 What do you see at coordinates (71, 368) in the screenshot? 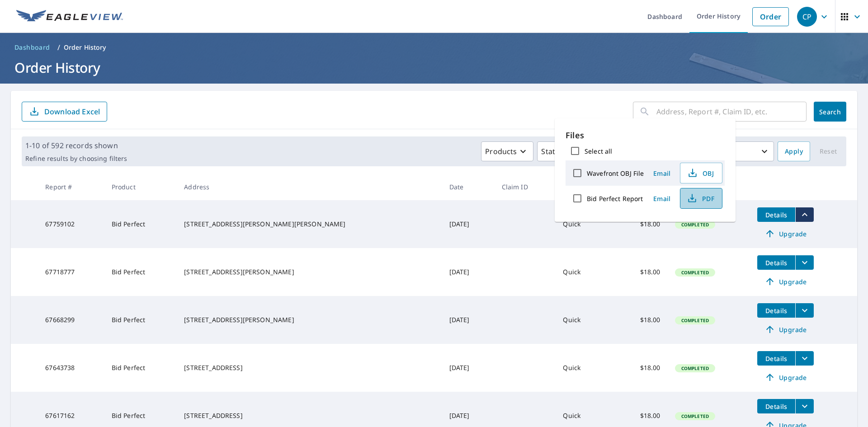
I see `td: 67643738` at bounding box center [71, 368].